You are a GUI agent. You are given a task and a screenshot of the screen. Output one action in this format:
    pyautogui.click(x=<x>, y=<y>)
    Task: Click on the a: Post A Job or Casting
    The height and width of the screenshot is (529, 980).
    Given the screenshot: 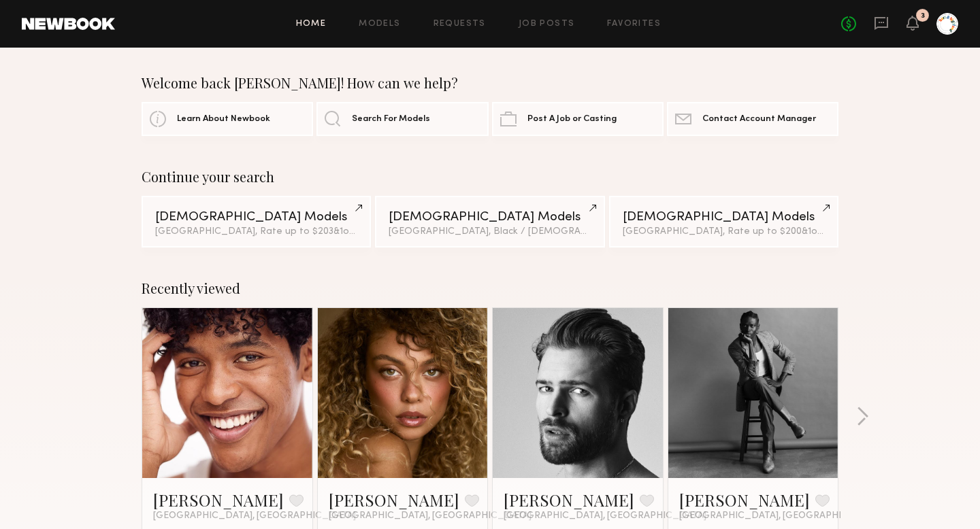 What is the action you would take?
    pyautogui.click(x=578, y=119)
    